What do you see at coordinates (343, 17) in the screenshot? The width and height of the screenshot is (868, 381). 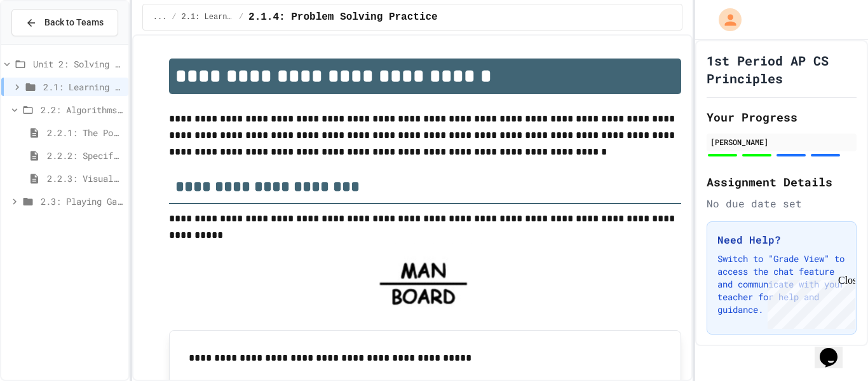 I see `span: 2.1.4: Problem Solving Practice` at bounding box center [343, 17].